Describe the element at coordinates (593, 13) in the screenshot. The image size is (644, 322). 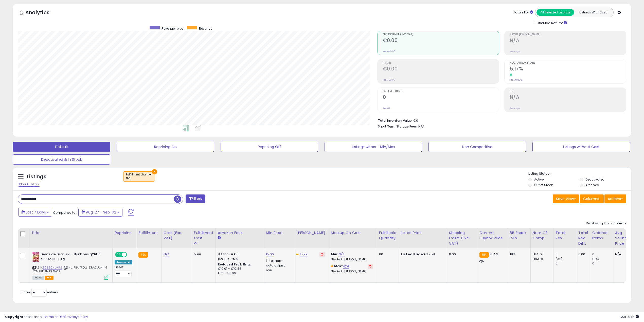
I see `button: Listings With Cost` at that location.